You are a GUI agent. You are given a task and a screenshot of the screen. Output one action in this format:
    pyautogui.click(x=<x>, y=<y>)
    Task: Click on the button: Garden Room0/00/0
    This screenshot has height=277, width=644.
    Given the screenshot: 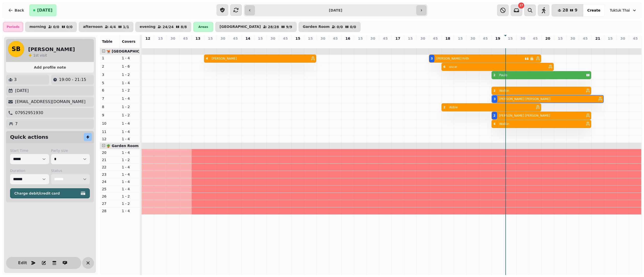 What is the action you would take?
    pyautogui.click(x=329, y=27)
    